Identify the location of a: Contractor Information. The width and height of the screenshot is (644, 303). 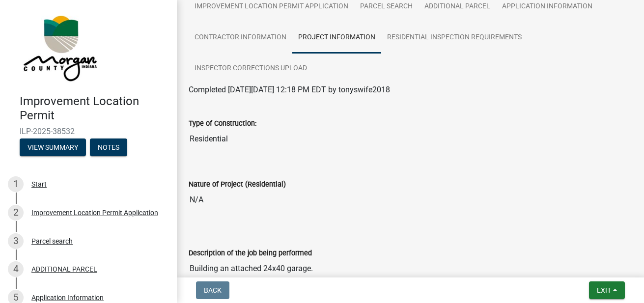
(240, 38).